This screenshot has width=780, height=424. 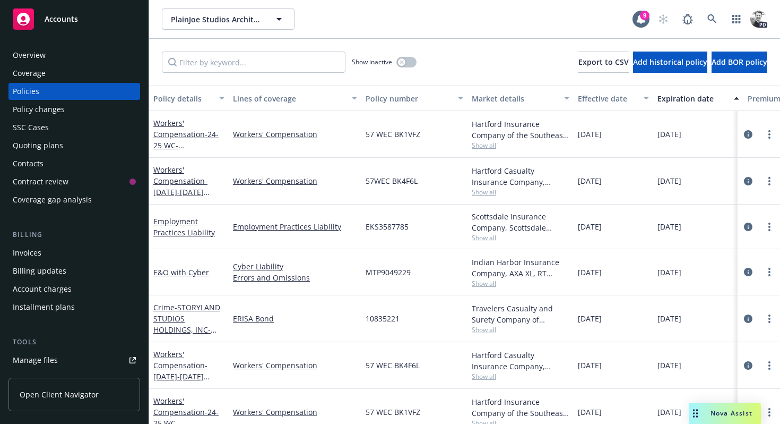 What do you see at coordinates (295, 98) in the screenshot?
I see `button: Lines of coverage` at bounding box center [295, 98].